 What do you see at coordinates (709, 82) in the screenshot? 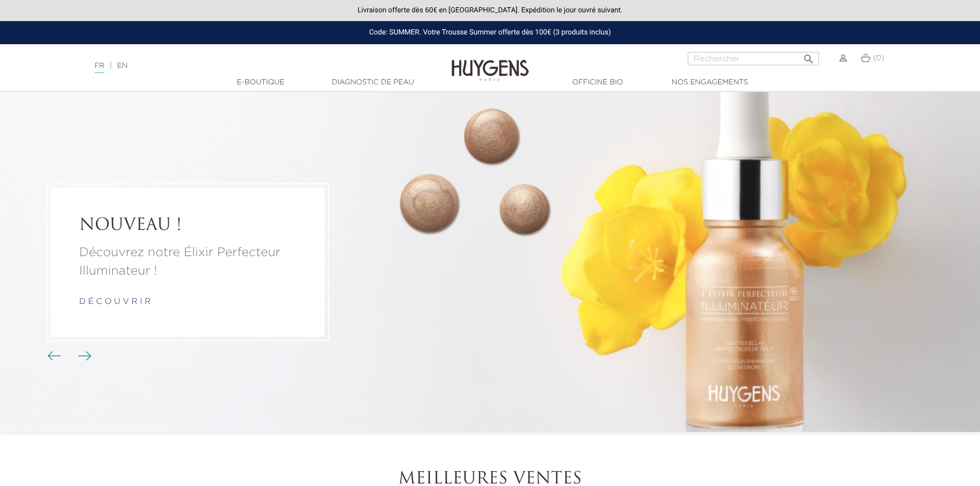
I see `a: Nos engagements` at bounding box center [709, 82].